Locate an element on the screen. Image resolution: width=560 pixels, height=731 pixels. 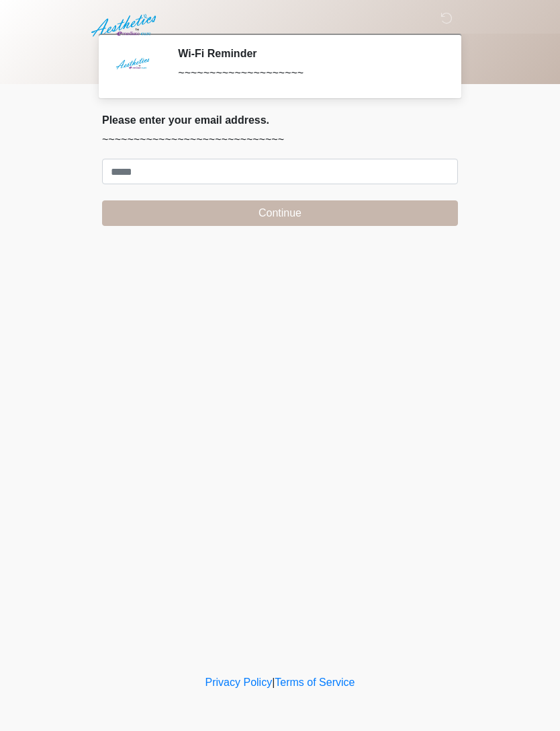
h2: Please enter your email address. is located at coordinates (280, 120).